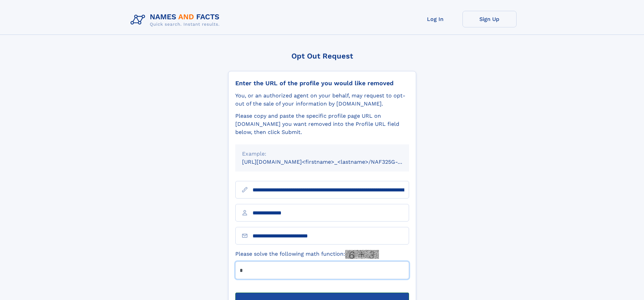 Image resolution: width=644 pixels, height=300 pixels. What do you see at coordinates (176, 20) in the screenshot?
I see `img: Logo Names and Facts` at bounding box center [176, 20].